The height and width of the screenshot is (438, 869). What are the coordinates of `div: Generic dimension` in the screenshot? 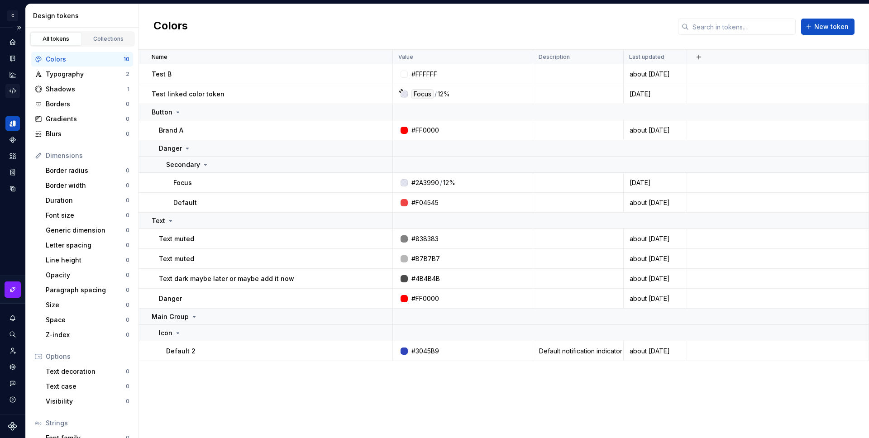 It's located at (86, 230).